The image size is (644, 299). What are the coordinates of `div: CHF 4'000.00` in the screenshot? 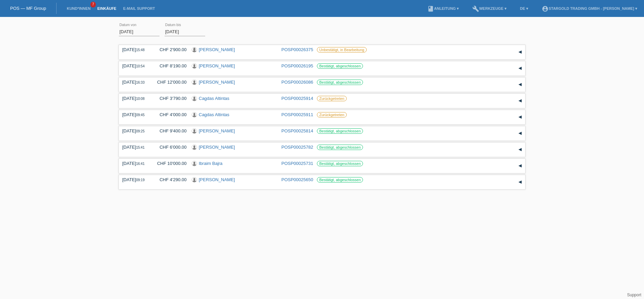 It's located at (171, 114).